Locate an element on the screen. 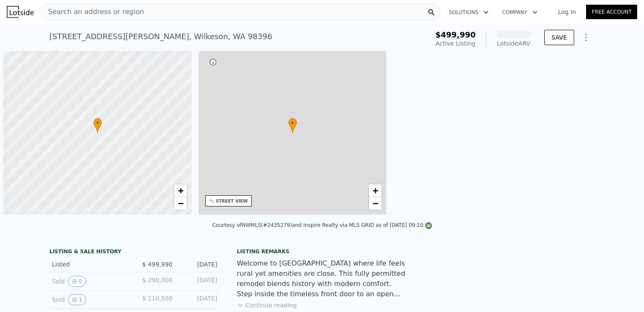 This screenshot has height=312, width=644. div: LISTING & SALE HISTORY is located at coordinates (135, 253).